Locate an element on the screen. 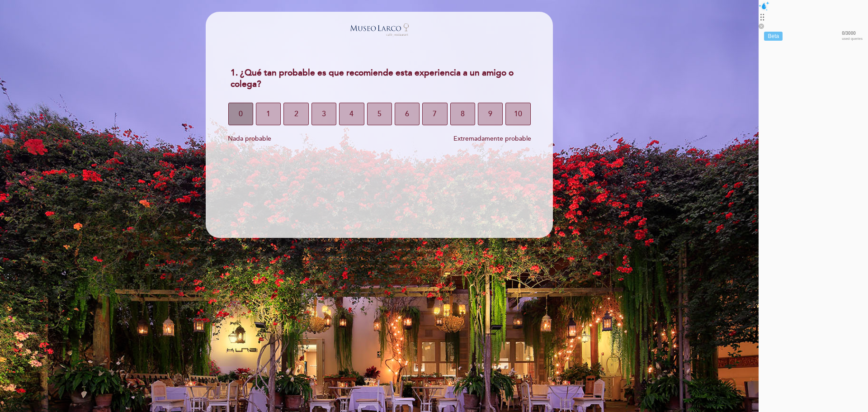  span: 4 is located at coordinates (351, 114).